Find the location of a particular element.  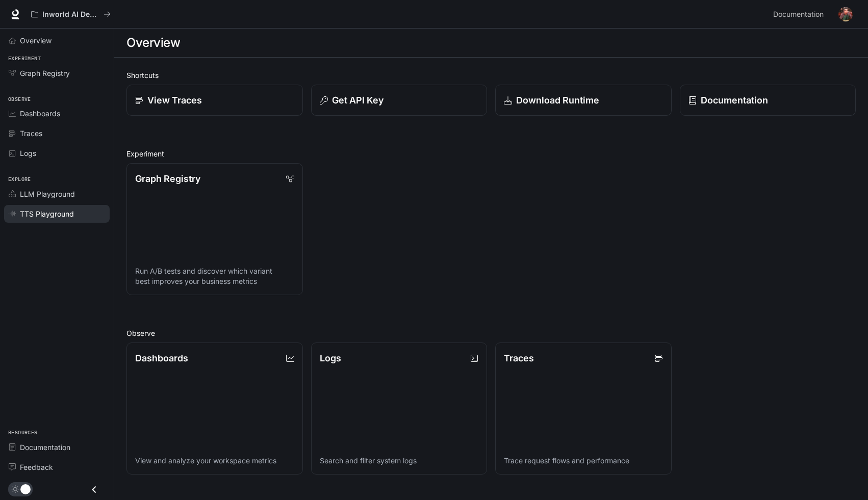

a: LogsSearch and filter system logs is located at coordinates (399, 408).